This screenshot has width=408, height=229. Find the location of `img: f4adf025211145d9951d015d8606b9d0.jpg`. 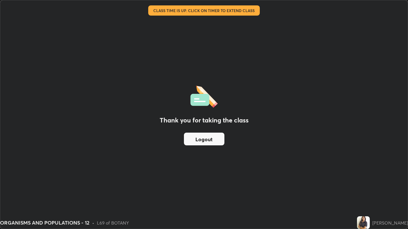

img: f4adf025211145d9951d015d8606b9d0.jpg is located at coordinates (363, 223).